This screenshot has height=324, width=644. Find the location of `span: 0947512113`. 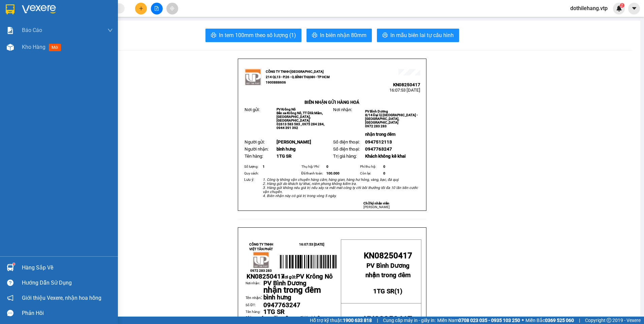

span: 0947512113 is located at coordinates (378, 142).